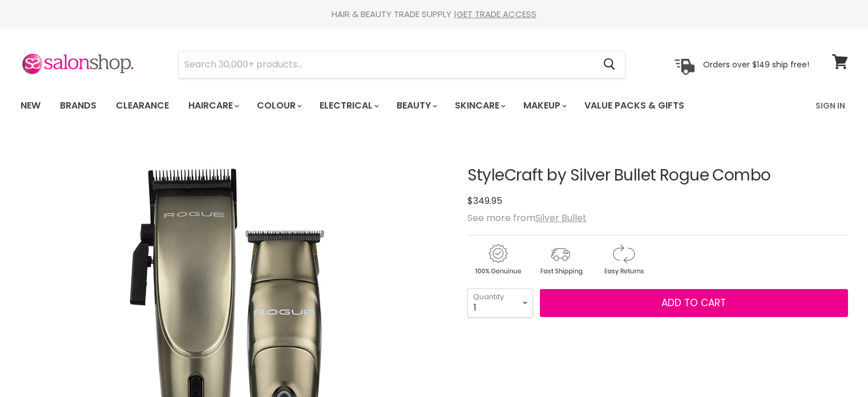 The height and width of the screenshot is (397, 868). What do you see at coordinates (479, 105) in the screenshot?
I see `a: Skincare` at bounding box center [479, 105].